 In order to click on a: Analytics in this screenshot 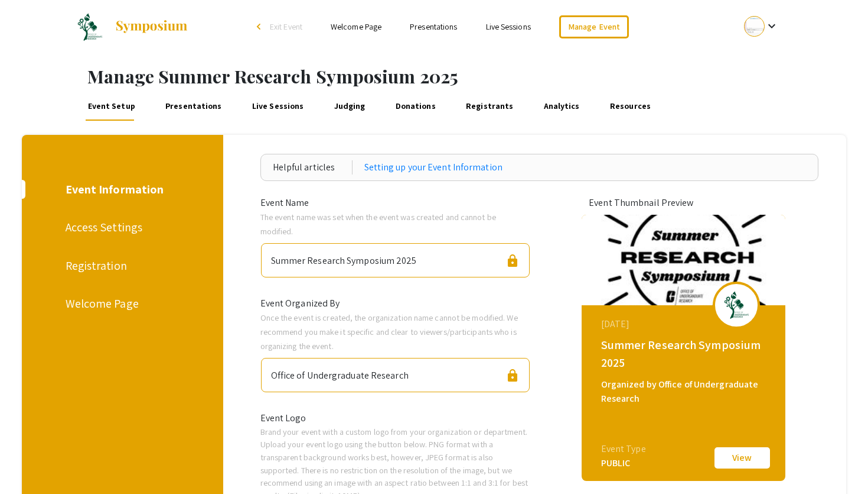, I will do `click(562, 106)`.